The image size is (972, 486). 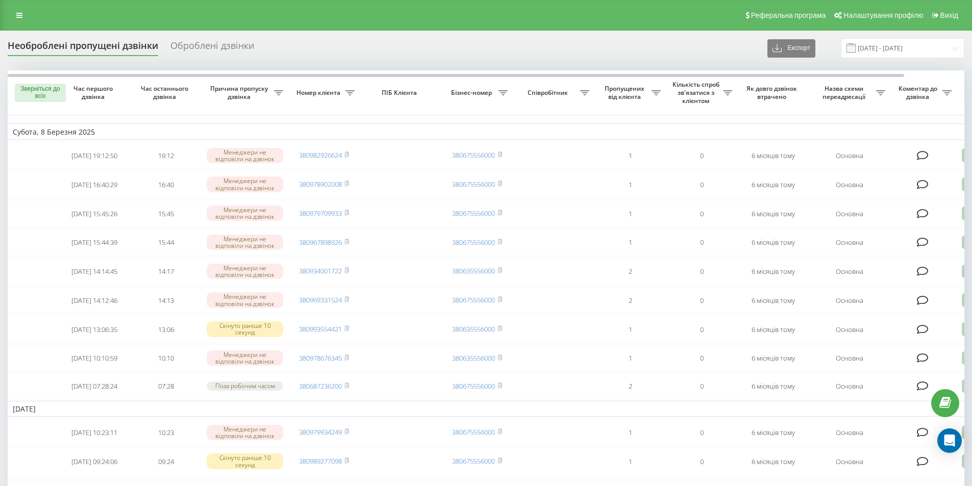 I want to click on font: Субота, 8 Березня 2025, so click(x=54, y=132).